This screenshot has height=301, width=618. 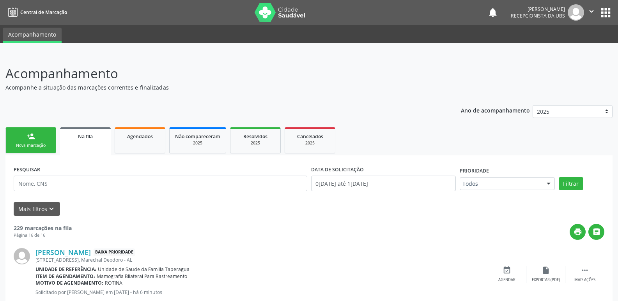 I want to click on i: event_available, so click(x=507, y=270).